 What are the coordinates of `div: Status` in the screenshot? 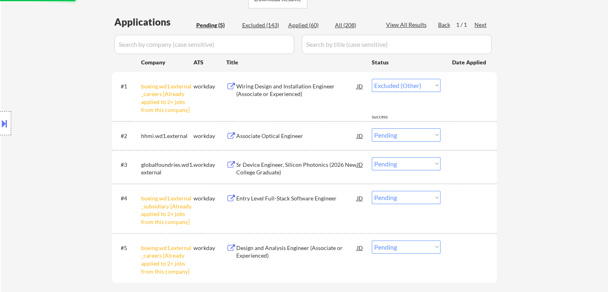 It's located at (406, 62).